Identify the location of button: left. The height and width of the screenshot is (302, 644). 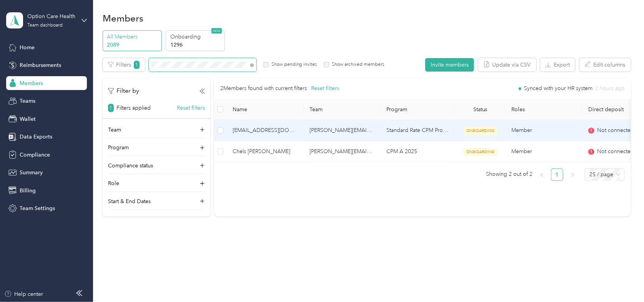
(542, 175).